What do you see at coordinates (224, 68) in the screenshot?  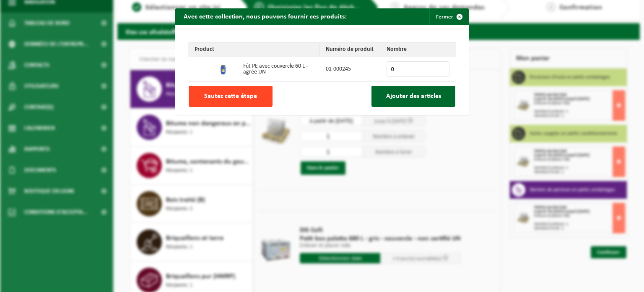 I see `img: 01-000245` at bounding box center [224, 68].